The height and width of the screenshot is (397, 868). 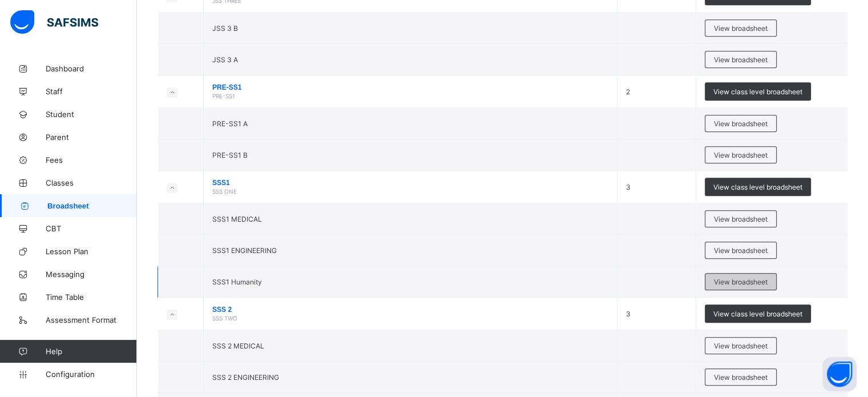 What do you see at coordinates (91, 137) in the screenshot?
I see `span: Parent` at bounding box center [91, 137].